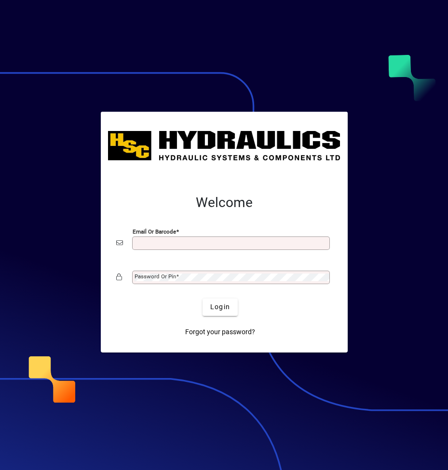 The image size is (448, 470). What do you see at coordinates (154, 231) in the screenshot?
I see `mat-label: Email or Barcode` at bounding box center [154, 231].